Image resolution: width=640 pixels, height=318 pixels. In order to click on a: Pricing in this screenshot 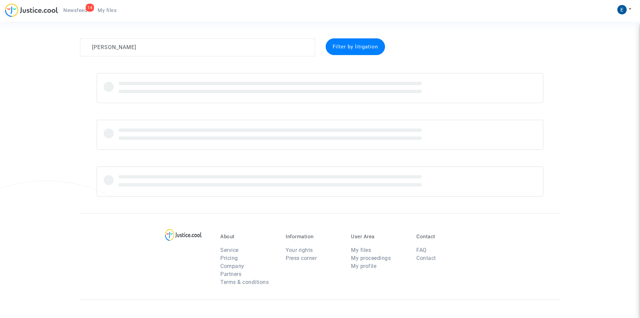, I will do `click(229, 258)`.